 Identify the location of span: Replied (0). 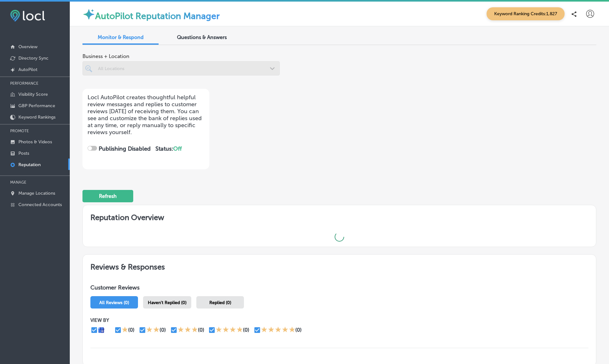
(220, 302).